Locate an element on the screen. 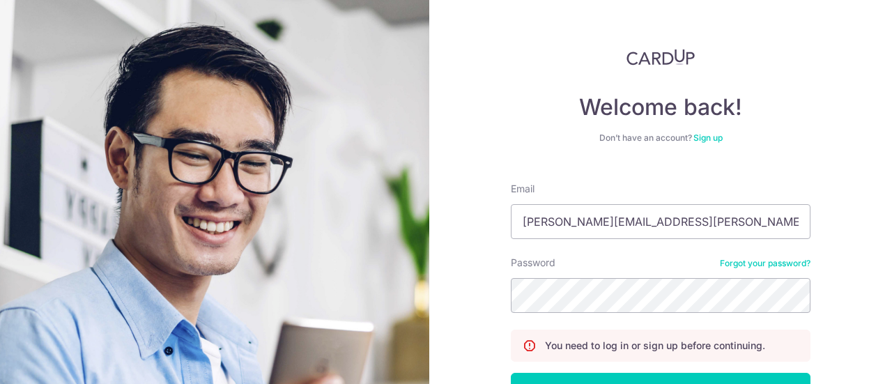 The image size is (892, 384). div: Don’t have an account? is located at coordinates (661, 138).